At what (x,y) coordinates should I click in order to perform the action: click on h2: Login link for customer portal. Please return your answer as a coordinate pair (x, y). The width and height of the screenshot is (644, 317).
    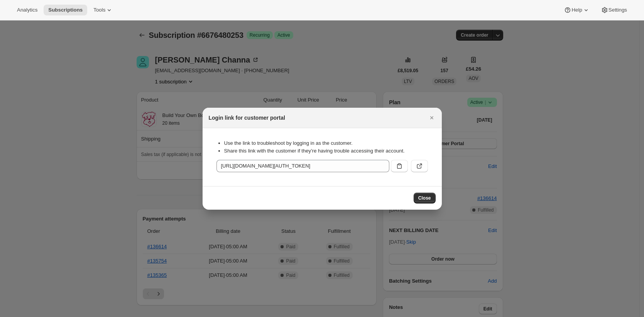
    Looking at the image, I should click on (247, 118).